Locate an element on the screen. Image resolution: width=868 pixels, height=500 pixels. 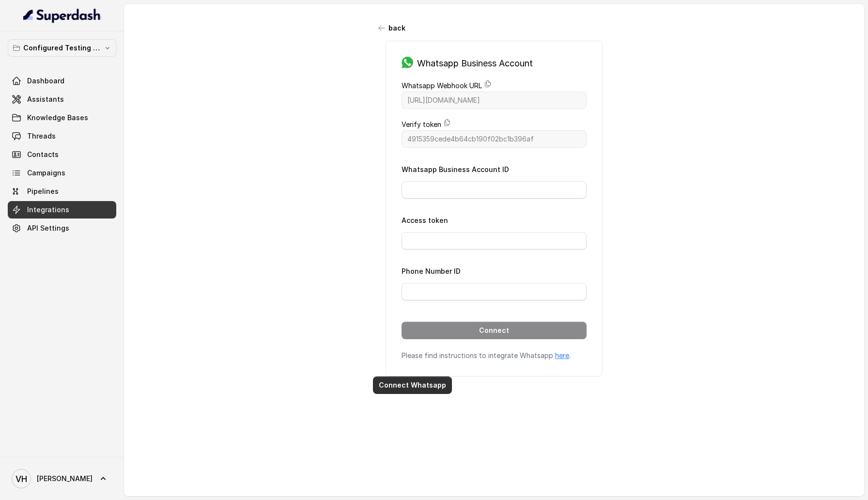
img: light.svg is located at coordinates (62, 16).